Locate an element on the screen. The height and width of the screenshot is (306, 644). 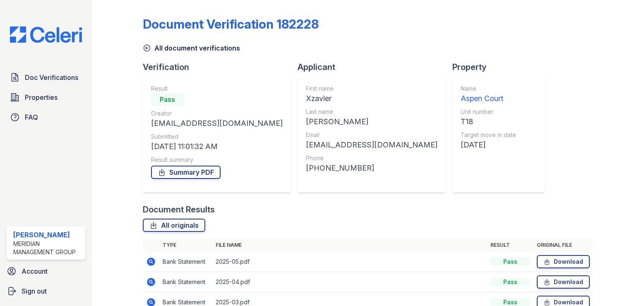
img: CE_Logo_Blue-a8612792a0a2168367f1c8372b55b34899dd931a85d93a1a3d3e32e68fde9ad4.png is located at coordinates (46, 34).